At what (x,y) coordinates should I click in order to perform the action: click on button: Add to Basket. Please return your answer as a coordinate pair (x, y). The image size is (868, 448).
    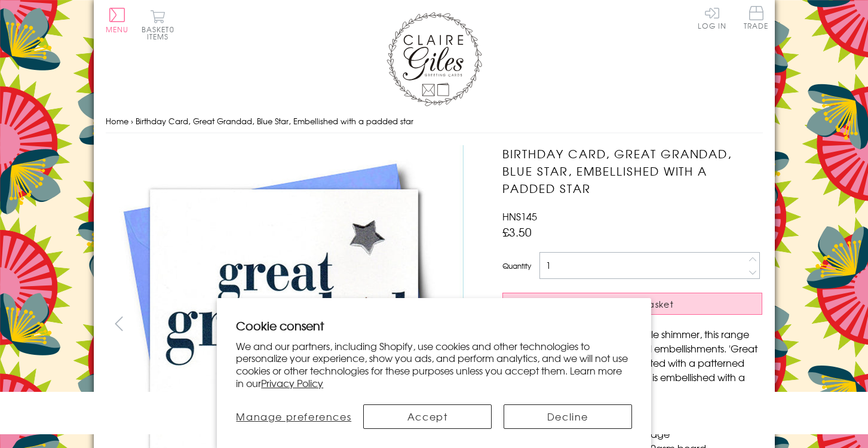
    Looking at the image, I should click on (632, 304).